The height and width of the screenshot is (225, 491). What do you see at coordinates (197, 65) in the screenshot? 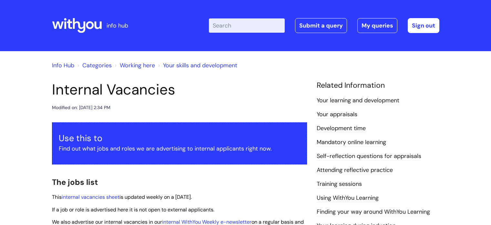
I see `li: Your skills and development` at bounding box center [197, 65].